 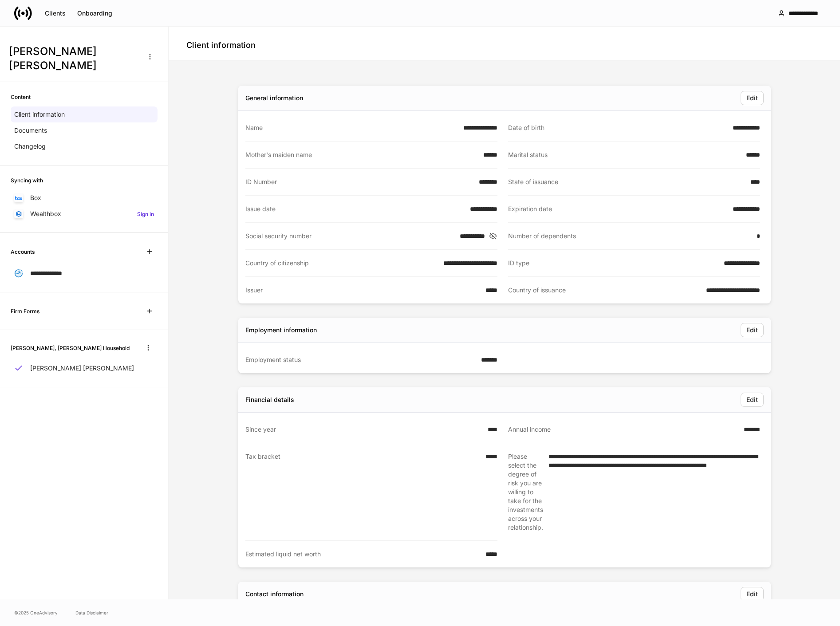 I want to click on div: Estimated liquid net worth, so click(x=363, y=554).